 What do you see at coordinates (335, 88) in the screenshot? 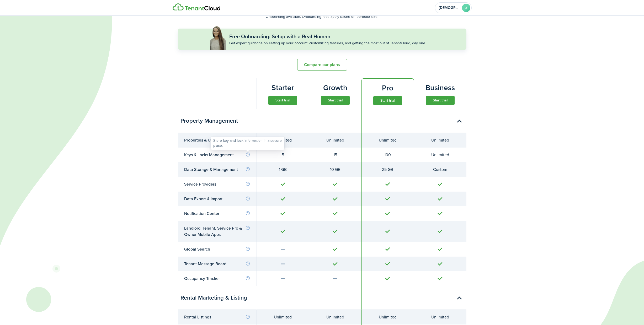
I see `subscription-pricing-card-title: Growth` at bounding box center [335, 88].